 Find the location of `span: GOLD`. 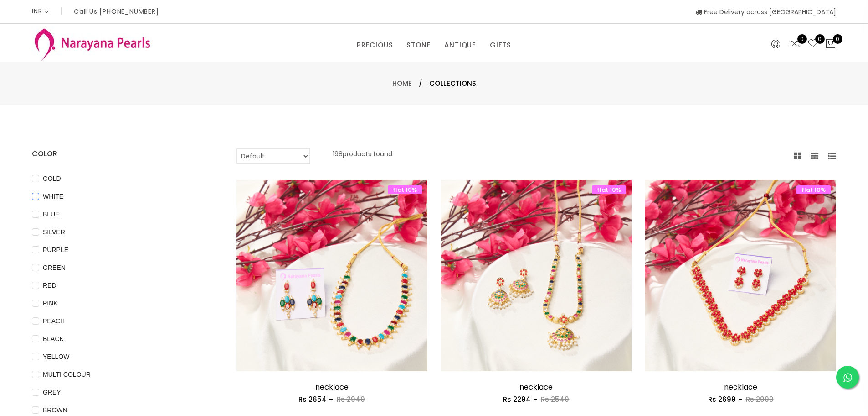

span: GOLD is located at coordinates (52, 178).